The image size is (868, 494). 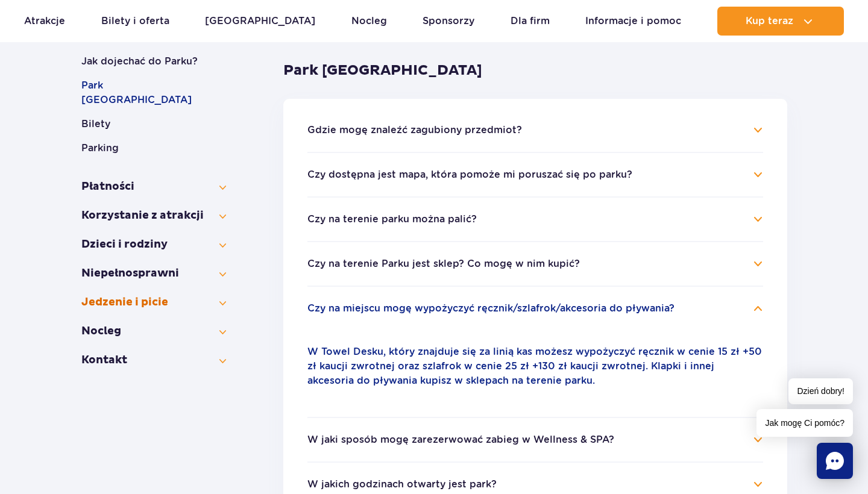 What do you see at coordinates (460, 440) in the screenshot?
I see `button: W jaki sposób mogę zarezerwować zabieg w Wellness & SPA?` at bounding box center [460, 440].